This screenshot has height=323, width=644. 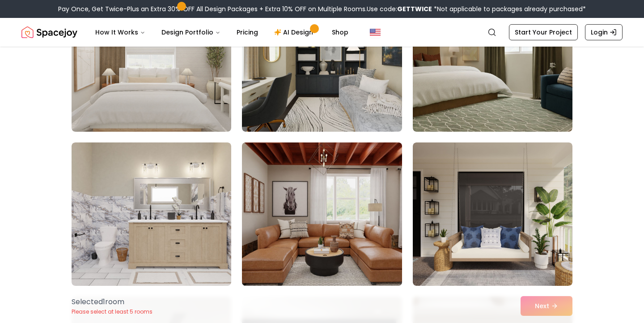 I want to click on a: Spacejoy, so click(x=49, y=32).